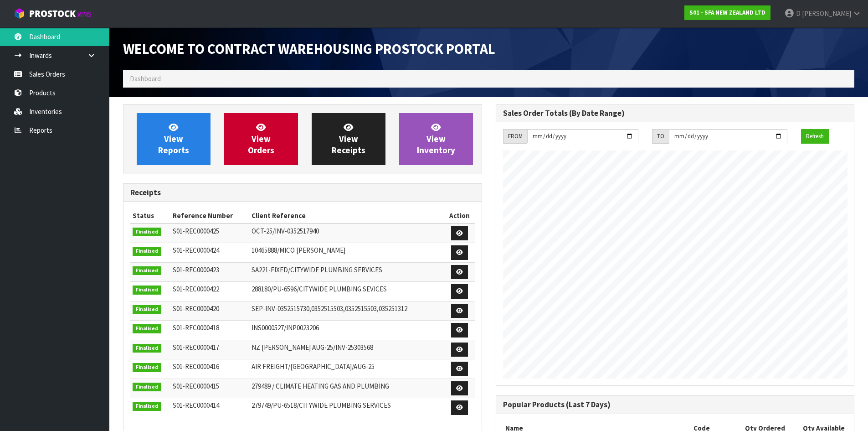 The image size is (868, 431). I want to click on span: D, so click(799, 13).